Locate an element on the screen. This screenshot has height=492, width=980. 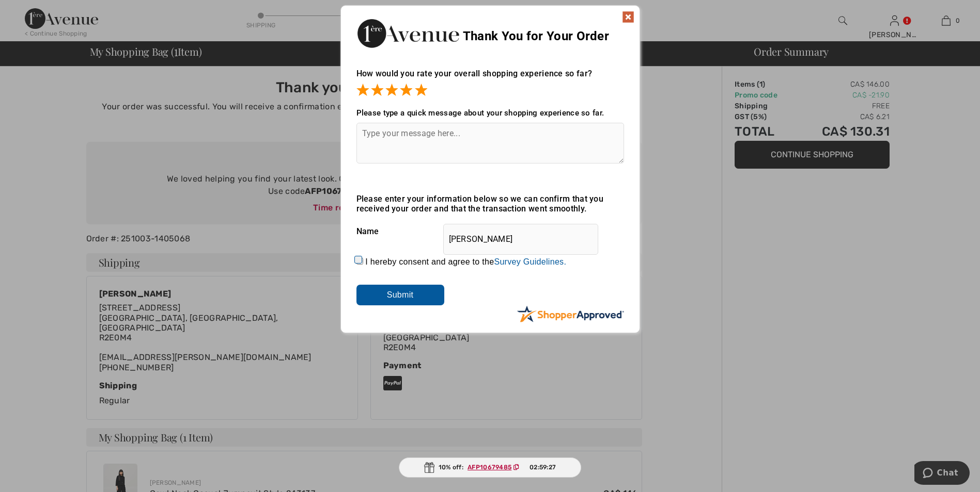
span: Thank You for Your Order is located at coordinates (536, 36).